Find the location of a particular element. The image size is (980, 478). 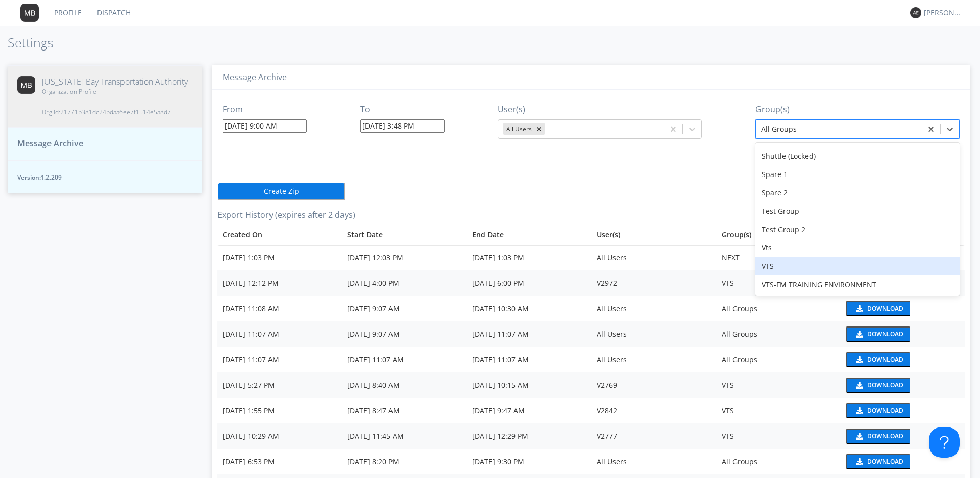

div: VTS-FM TRAINING ENVIRONMENT is located at coordinates (858, 285).